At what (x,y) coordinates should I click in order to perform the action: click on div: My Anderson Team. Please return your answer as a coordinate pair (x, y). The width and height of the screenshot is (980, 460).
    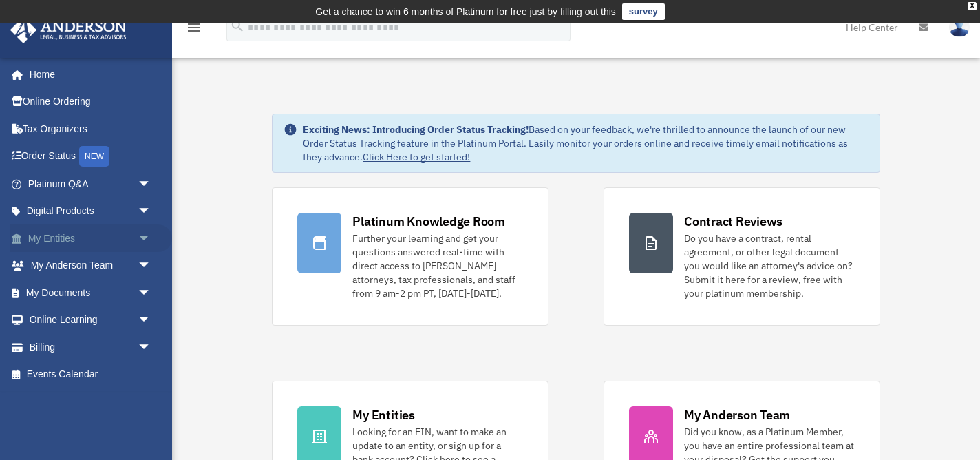
    Looking at the image, I should click on (737, 414).